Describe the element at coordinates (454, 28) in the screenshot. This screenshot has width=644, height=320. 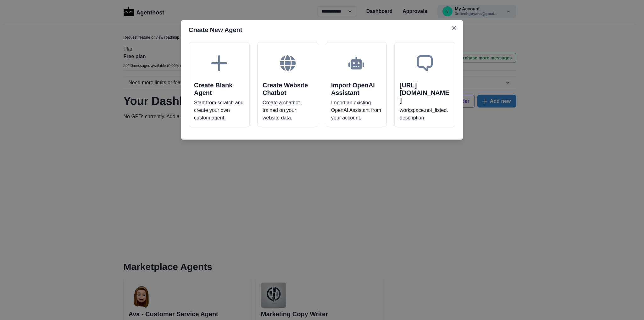
I see `button: Close` at that location.